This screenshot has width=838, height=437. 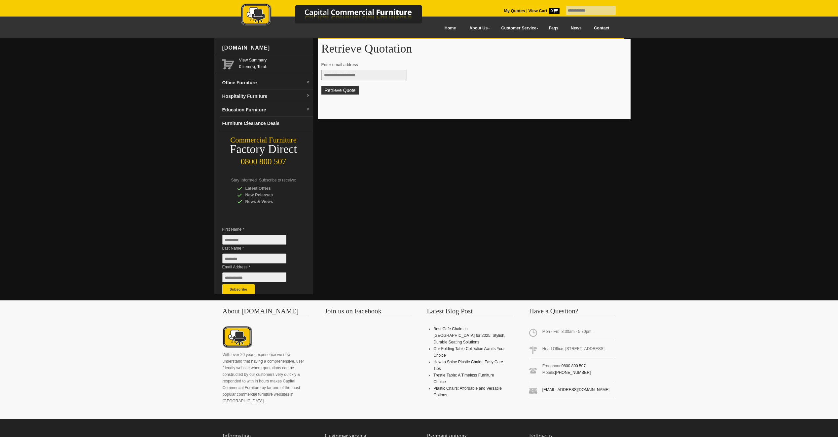 I want to click on h3: Join us on Facebook, so click(x=368, y=312).